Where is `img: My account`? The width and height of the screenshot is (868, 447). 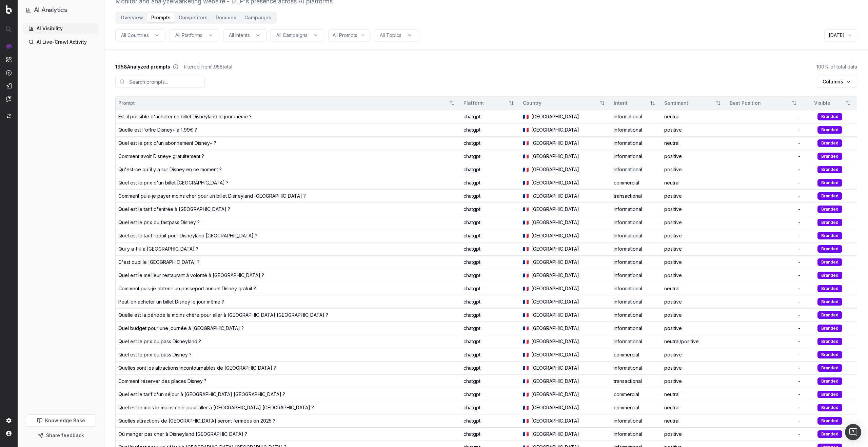
img: My account is located at coordinates (9, 433).